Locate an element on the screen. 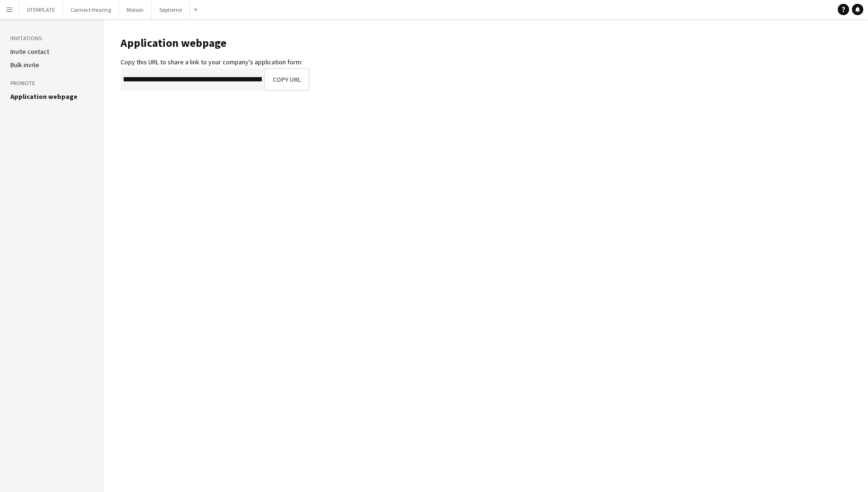 The width and height of the screenshot is (868, 492). button: Copy URL is located at coordinates (287, 79).